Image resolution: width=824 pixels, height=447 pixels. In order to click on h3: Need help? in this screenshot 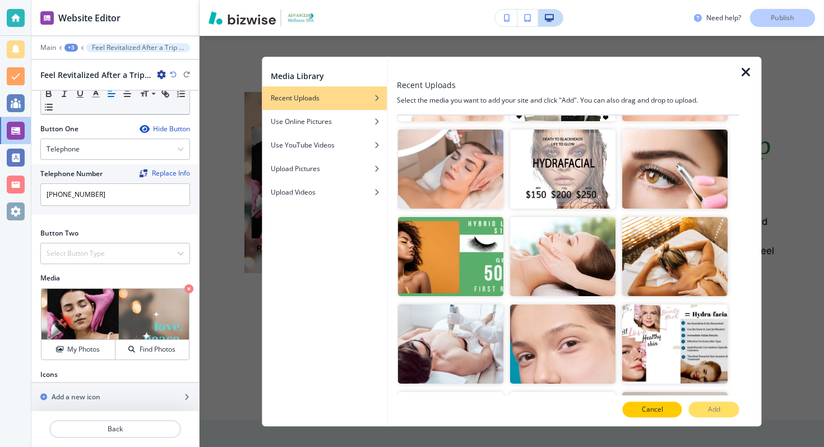, I will do `click(723, 18)`.